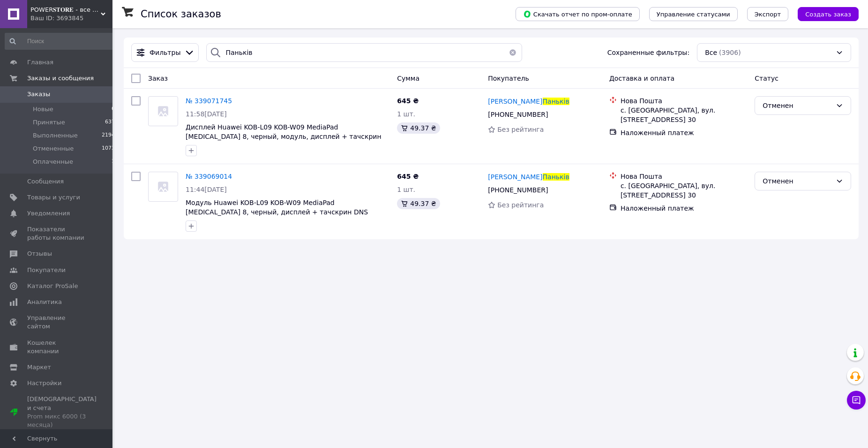 The height and width of the screenshot is (448, 868). What do you see at coordinates (39, 94) in the screenshot?
I see `span: Заказы` at bounding box center [39, 94].